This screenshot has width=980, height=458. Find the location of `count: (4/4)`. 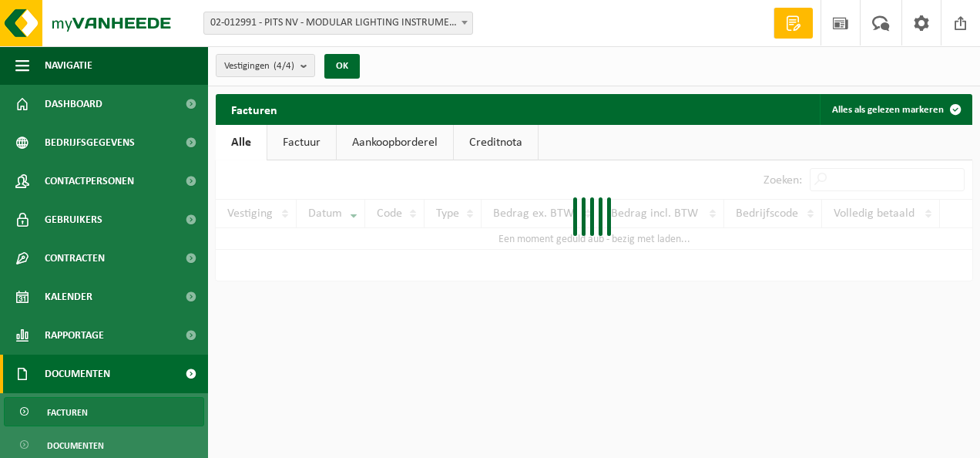

count: (4/4) is located at coordinates (284, 66).